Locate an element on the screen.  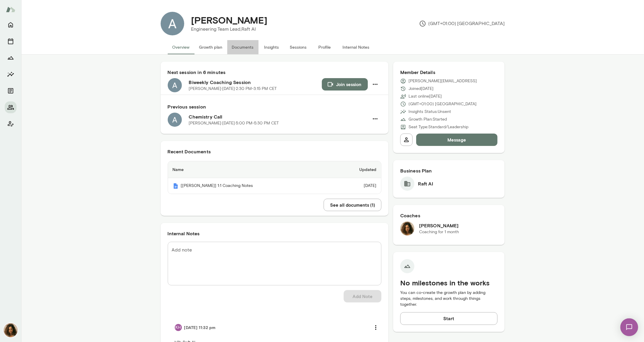
button: Start is located at coordinates (449, 319).